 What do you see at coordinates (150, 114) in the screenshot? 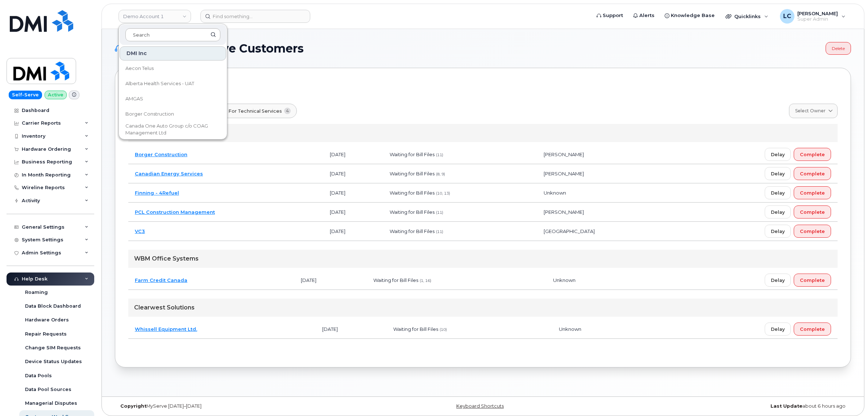
I see `span: Borger Construction` at bounding box center [150, 114].